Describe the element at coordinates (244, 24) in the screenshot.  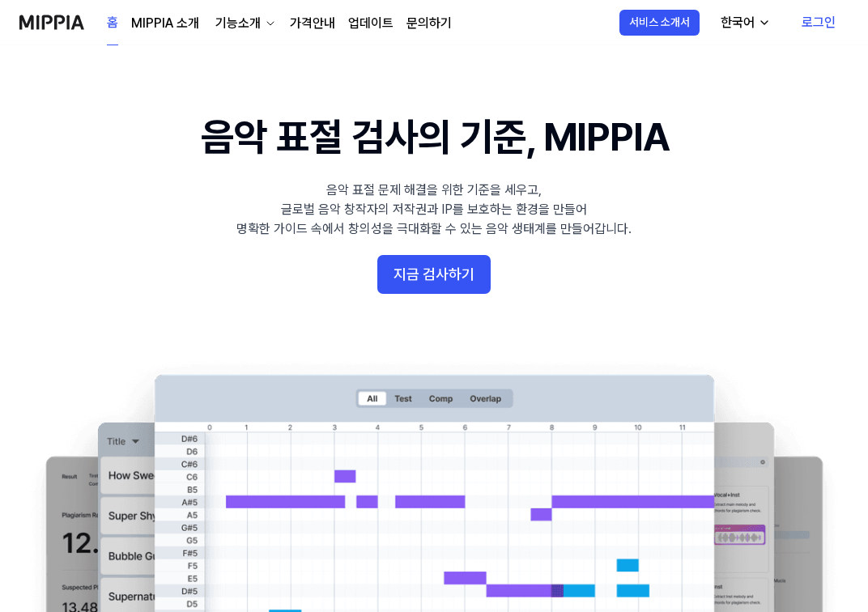
I see `button: 기능소개` at that location.